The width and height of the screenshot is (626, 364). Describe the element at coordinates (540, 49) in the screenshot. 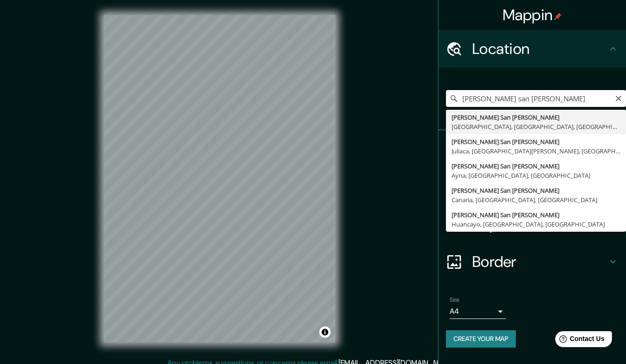

I see `h4: Location` at that location.